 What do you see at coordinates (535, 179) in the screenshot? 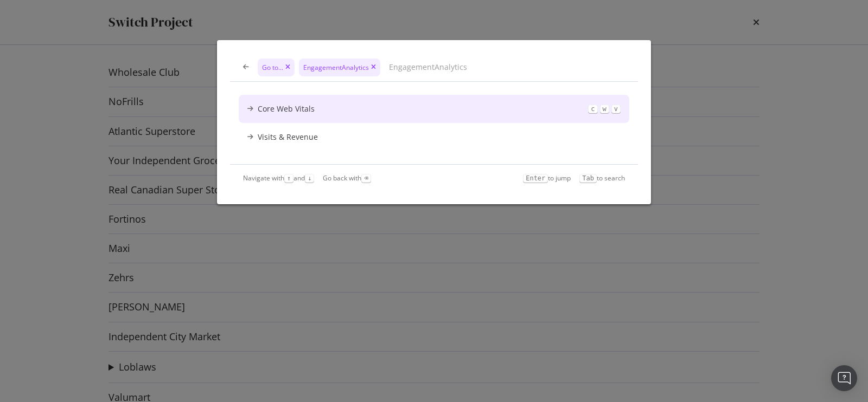
I see `kbd: Enter` at bounding box center [535, 179].